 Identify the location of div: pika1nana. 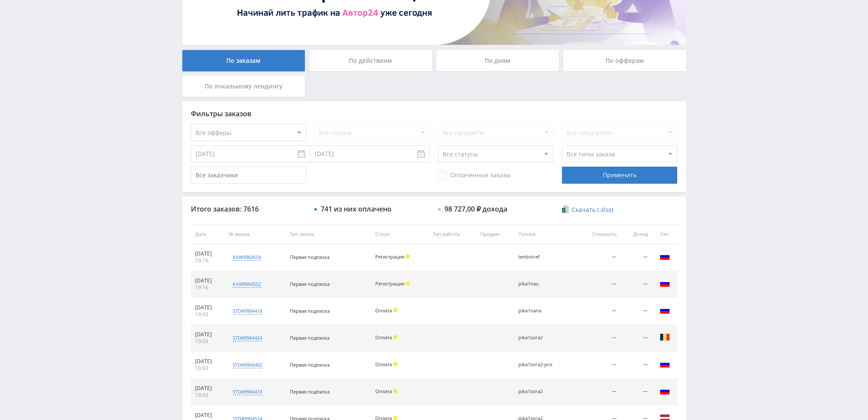
(538, 311).